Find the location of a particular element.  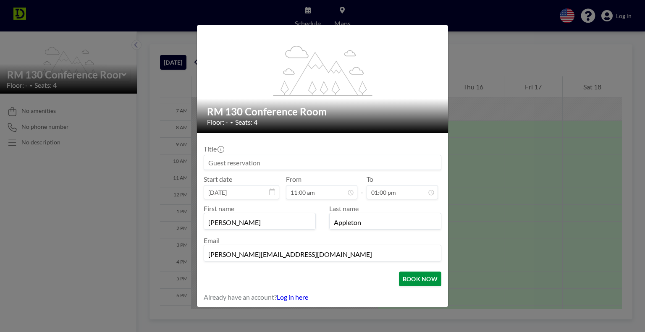

input: Guest reservation is located at coordinates (323, 163).